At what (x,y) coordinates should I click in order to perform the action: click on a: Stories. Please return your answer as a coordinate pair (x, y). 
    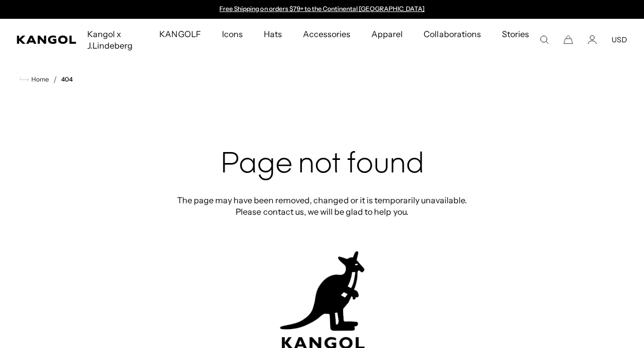
    Looking at the image, I should click on (515, 40).